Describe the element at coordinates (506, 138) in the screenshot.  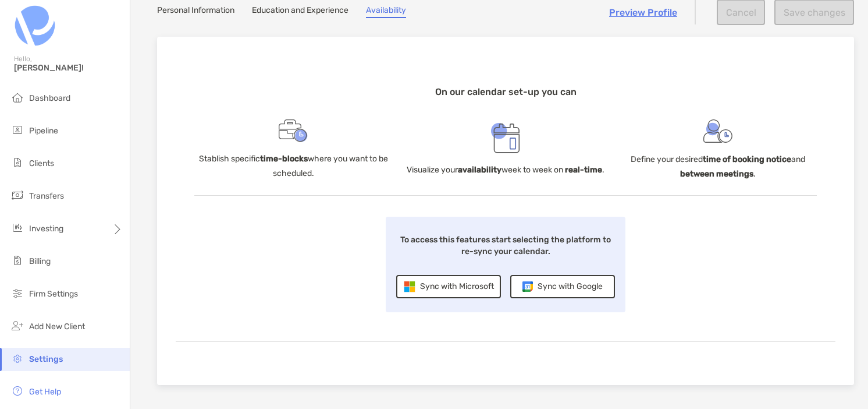
I see `img: Sync 2` at that location.